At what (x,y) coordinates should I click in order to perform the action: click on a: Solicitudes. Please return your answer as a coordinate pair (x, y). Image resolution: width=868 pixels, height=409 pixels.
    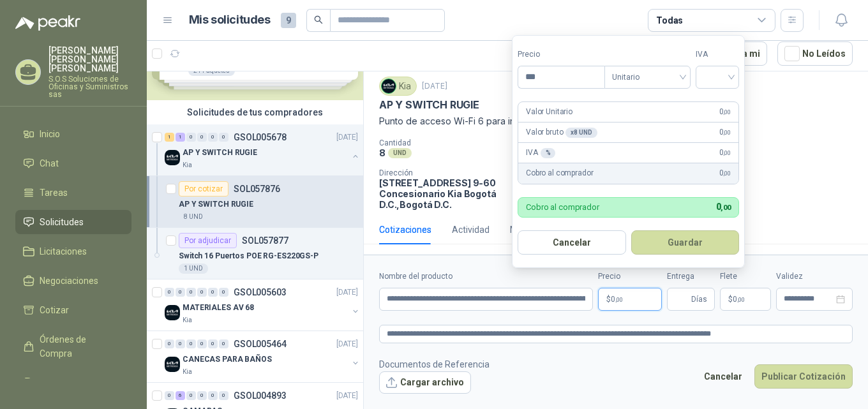
    Looking at the image, I should click on (73, 222).